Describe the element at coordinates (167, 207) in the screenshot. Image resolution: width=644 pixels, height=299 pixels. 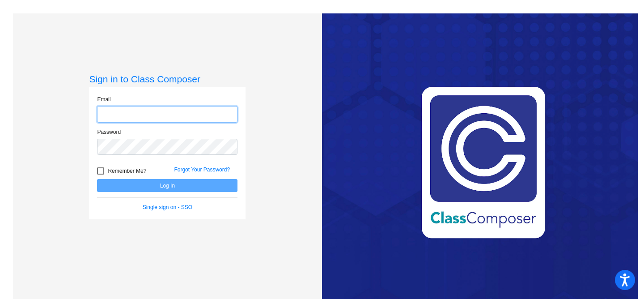
I see `a: Single sign on - SSO` at that location.